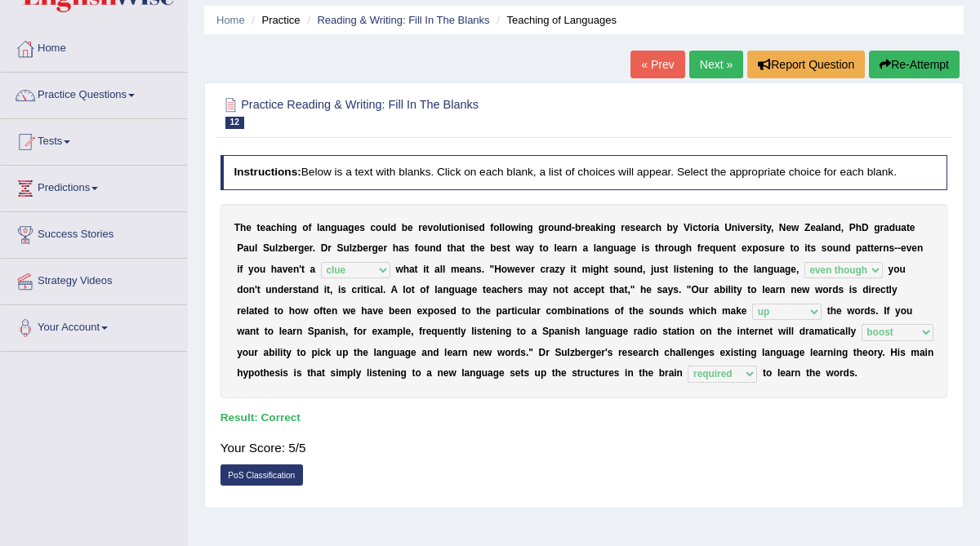 Image resolution: width=980 pixels, height=546 pixels. What do you see at coordinates (285, 269) in the screenshot?
I see `b: v` at bounding box center [285, 269].